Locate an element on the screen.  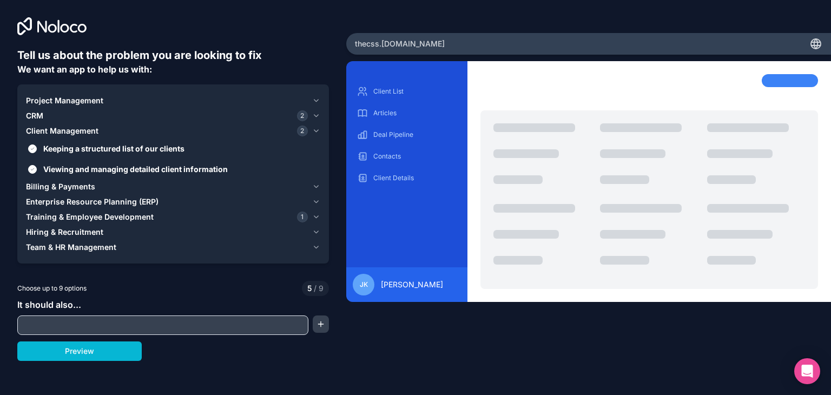
button: Preview is located at coordinates (80, 351).